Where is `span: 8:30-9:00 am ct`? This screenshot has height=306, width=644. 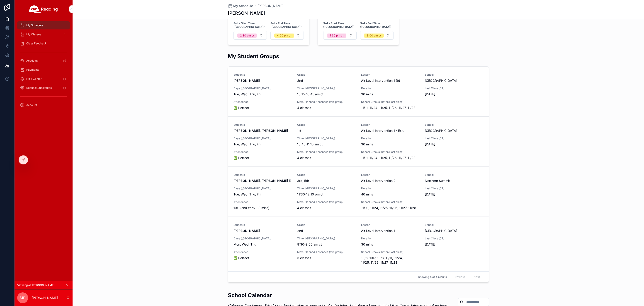 span: 8:30-9:00 am ct is located at coordinates (326, 244).